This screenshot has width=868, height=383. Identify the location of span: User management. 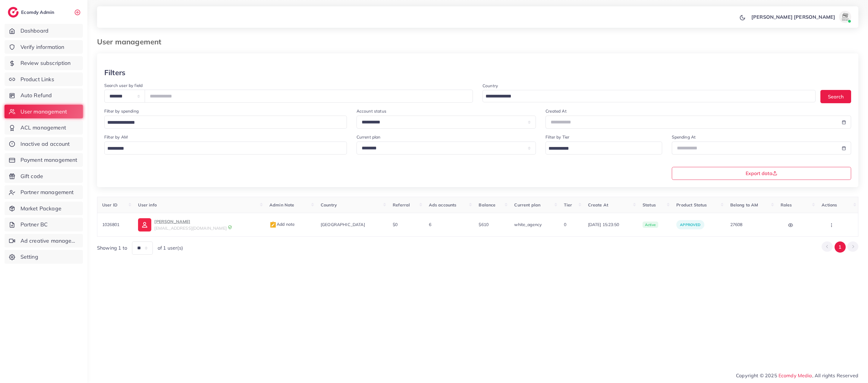
(44, 111).